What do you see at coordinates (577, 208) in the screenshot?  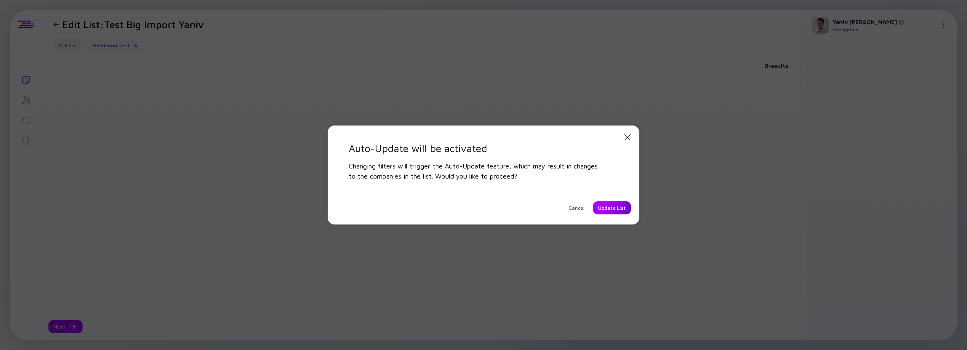 I see `button: Cancel` at bounding box center [577, 208].